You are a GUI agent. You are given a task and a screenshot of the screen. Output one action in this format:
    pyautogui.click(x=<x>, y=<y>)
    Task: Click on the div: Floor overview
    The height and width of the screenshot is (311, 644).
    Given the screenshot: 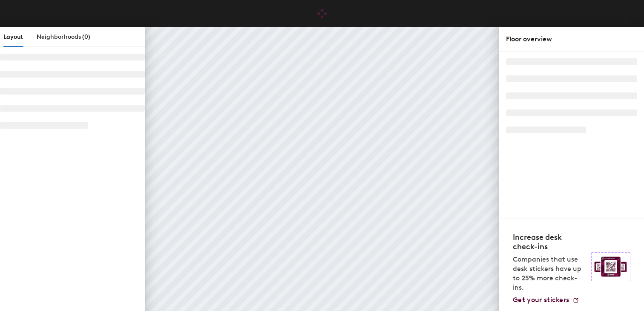 What is the action you would take?
    pyautogui.click(x=571, y=40)
    